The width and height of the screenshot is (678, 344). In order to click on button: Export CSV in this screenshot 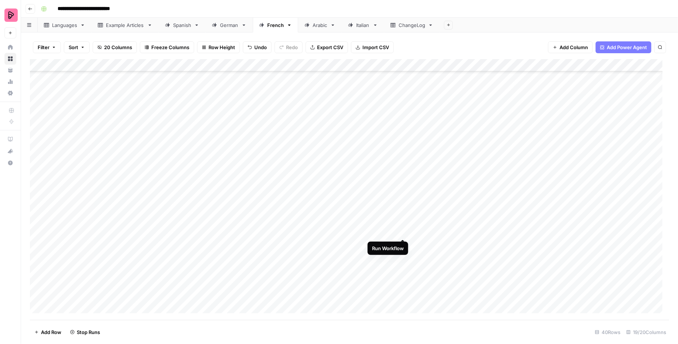, I will do `click(327, 47)`.